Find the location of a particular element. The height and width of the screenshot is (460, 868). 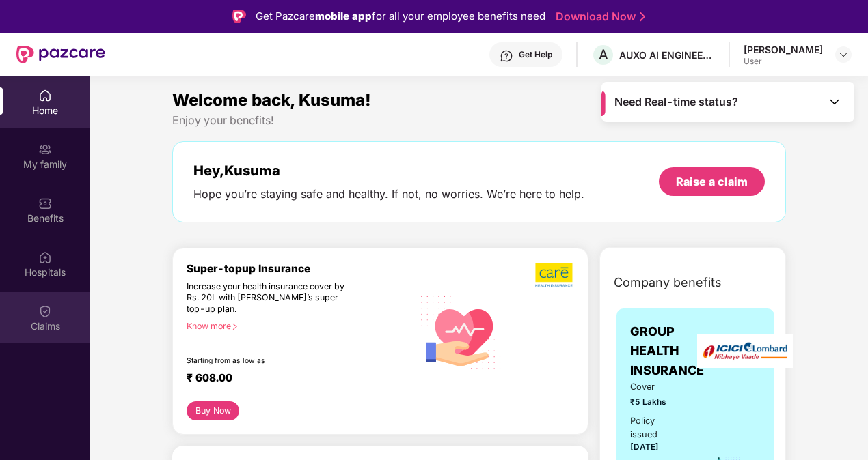

img: Toggle Icon is located at coordinates (834, 102).